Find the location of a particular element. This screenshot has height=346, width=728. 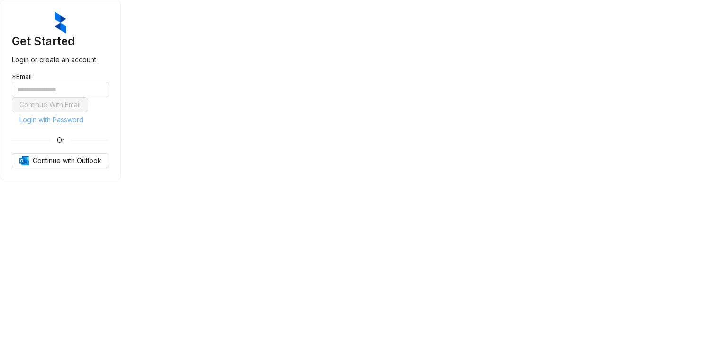

button: Continue With Email is located at coordinates (50, 105).